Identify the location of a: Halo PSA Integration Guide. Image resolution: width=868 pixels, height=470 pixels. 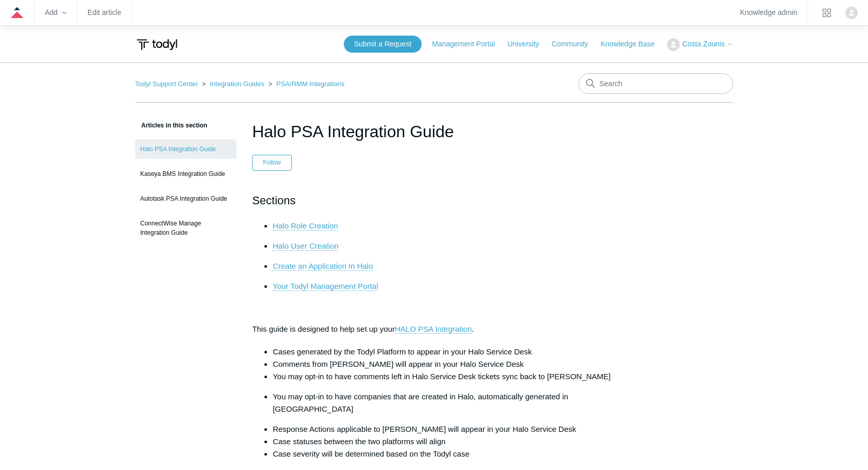
(185, 149).